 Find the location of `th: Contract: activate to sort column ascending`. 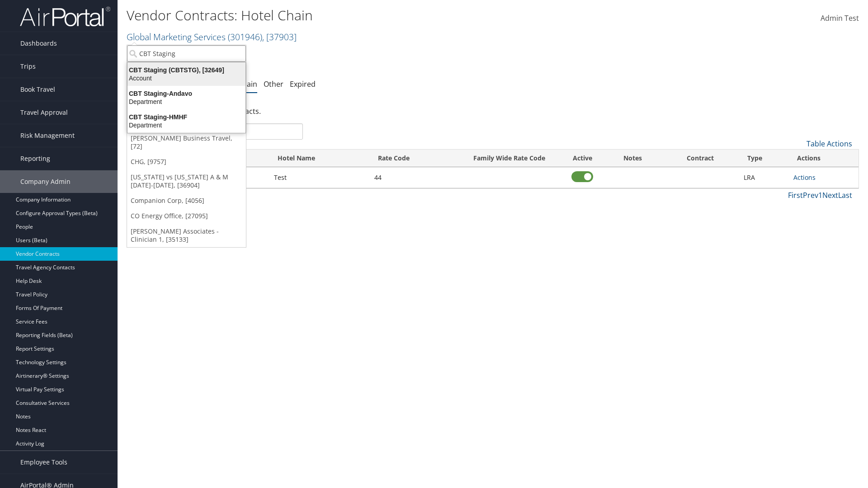

th: Contract: activate to sort column ascending is located at coordinates (700, 158).